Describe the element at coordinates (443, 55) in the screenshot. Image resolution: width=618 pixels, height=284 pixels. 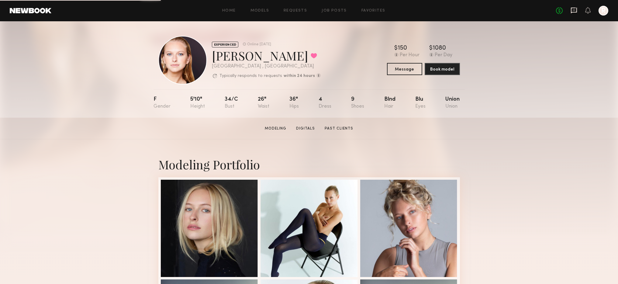
I see `div: Per Day` at that location.